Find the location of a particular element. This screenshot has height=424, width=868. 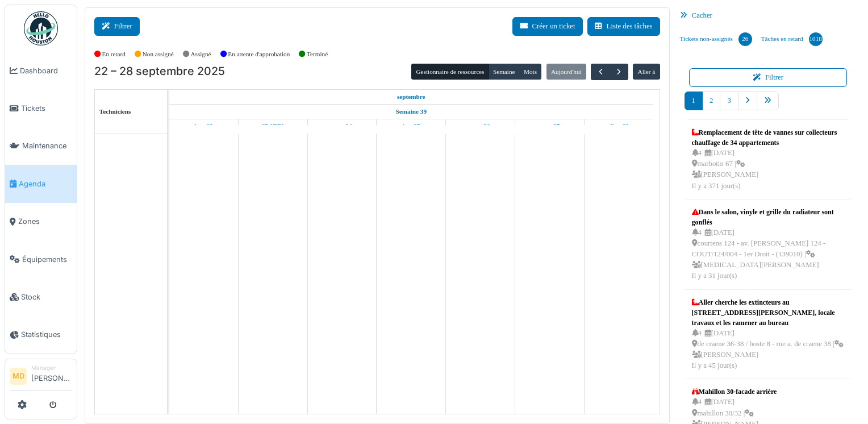

a: 27 septembre 2025 is located at coordinates (549, 126).